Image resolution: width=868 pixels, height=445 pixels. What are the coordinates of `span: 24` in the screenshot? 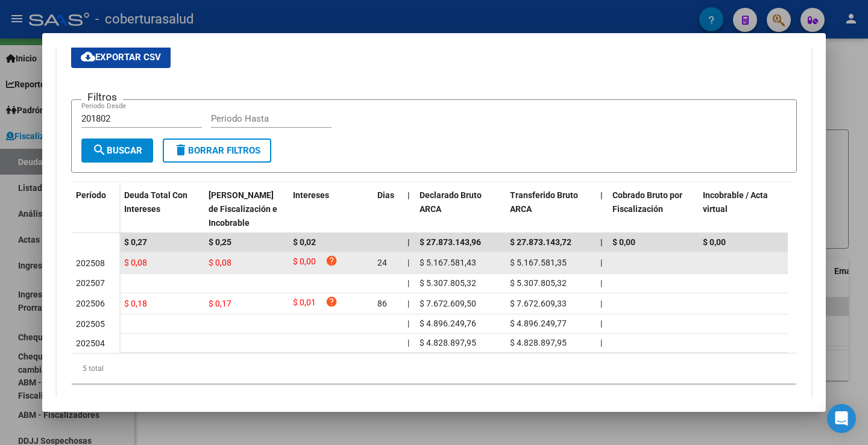 It's located at (382, 263).